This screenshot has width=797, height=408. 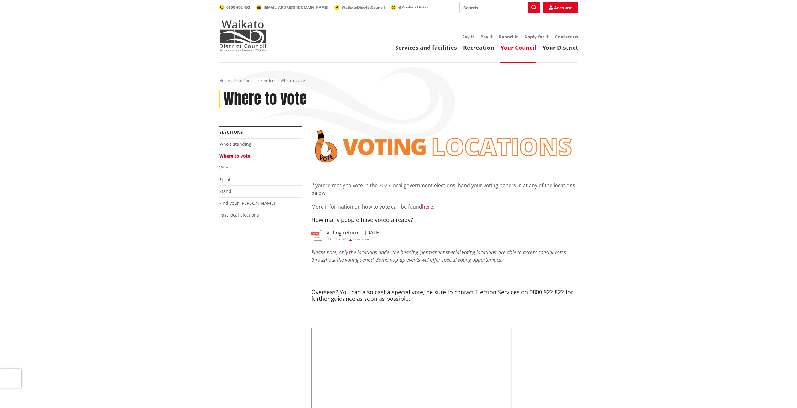 What do you see at coordinates (223, 168) in the screenshot?
I see `a: Vote` at bounding box center [223, 168].